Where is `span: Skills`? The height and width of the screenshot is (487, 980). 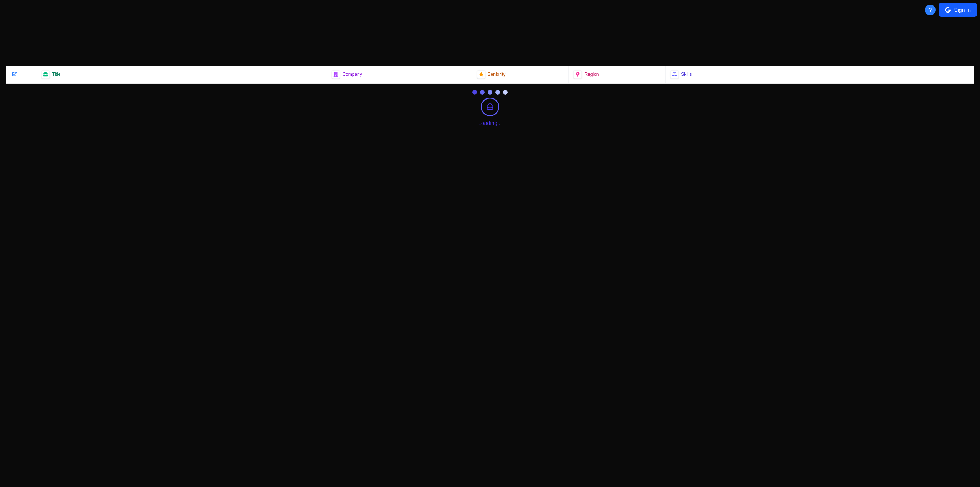 span: Skills is located at coordinates (686, 74).